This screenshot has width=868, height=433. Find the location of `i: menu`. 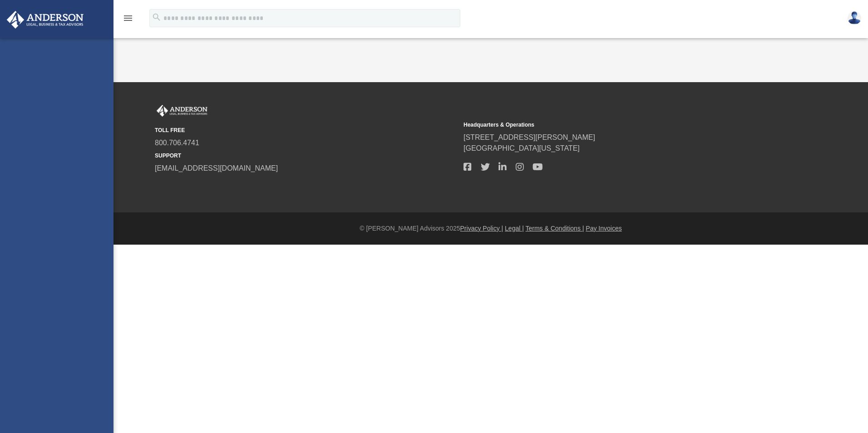

i: menu is located at coordinates (128, 18).